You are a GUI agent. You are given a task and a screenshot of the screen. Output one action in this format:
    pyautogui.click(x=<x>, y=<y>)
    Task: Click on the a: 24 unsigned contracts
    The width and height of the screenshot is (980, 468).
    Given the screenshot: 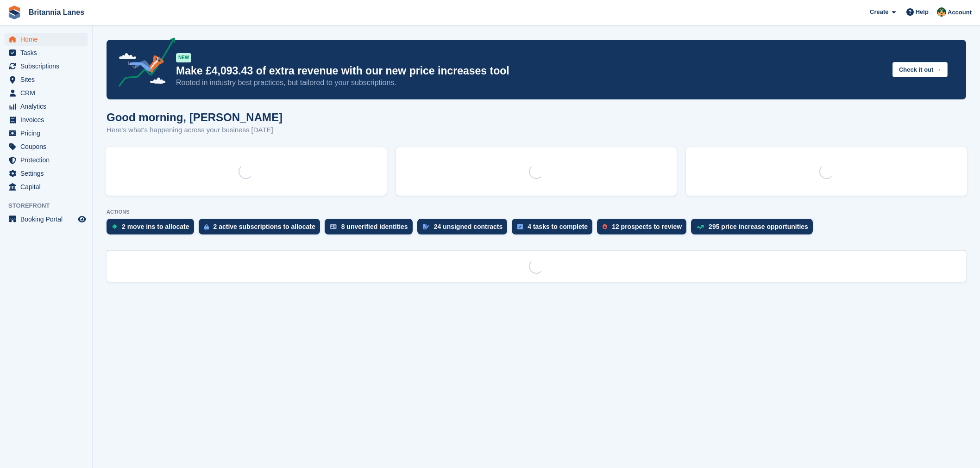 What is the action you would take?
    pyautogui.click(x=465, y=229)
    